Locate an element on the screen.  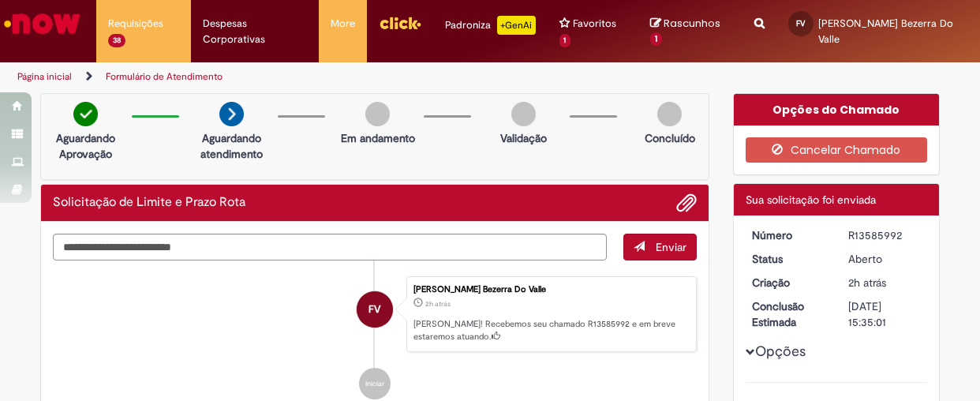
li: Flavio Capella Bezerra Do Valle is located at coordinates (375, 314).